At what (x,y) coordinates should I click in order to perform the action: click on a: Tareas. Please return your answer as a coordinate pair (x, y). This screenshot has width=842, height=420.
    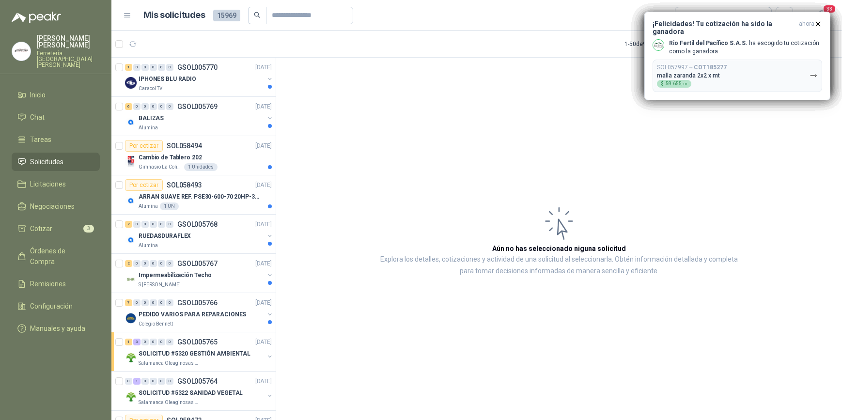
    Looking at the image, I should click on (56, 140).